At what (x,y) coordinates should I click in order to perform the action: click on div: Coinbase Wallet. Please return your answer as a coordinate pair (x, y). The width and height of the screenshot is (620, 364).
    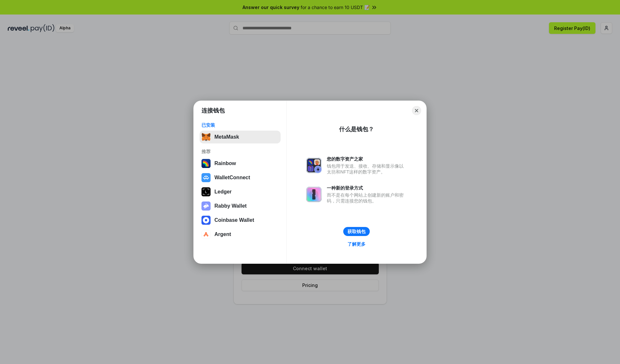
    Looking at the image, I should click on (234, 221).